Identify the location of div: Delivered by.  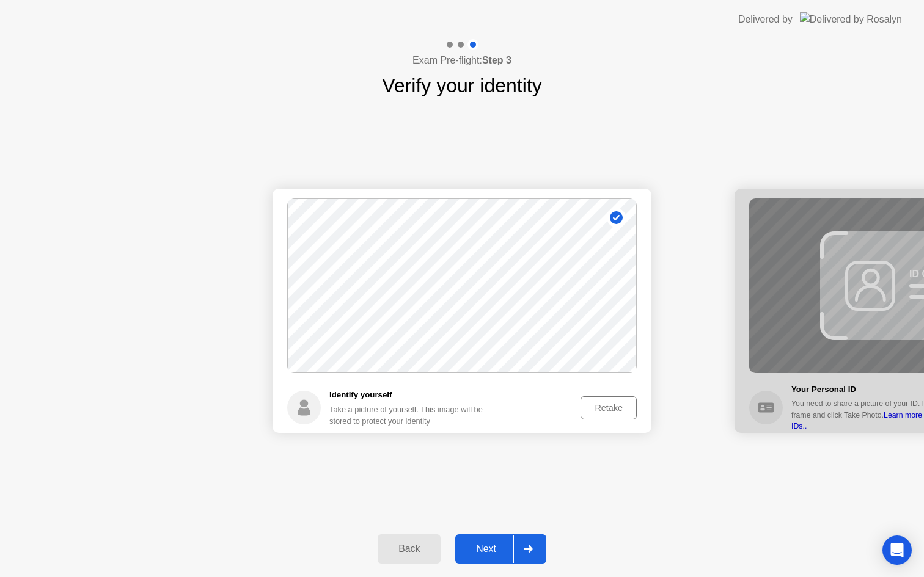
(765, 20).